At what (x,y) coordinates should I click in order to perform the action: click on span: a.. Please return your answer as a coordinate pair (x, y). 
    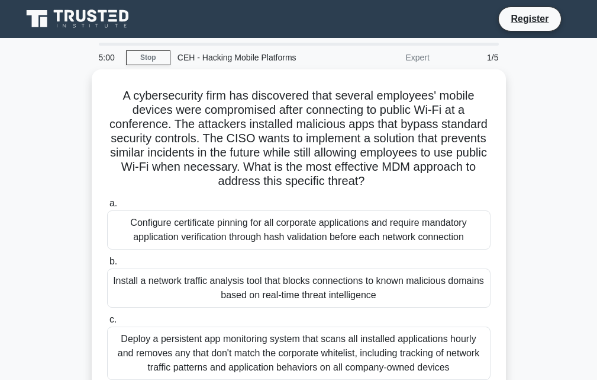
    Looking at the image, I should click on (113, 202).